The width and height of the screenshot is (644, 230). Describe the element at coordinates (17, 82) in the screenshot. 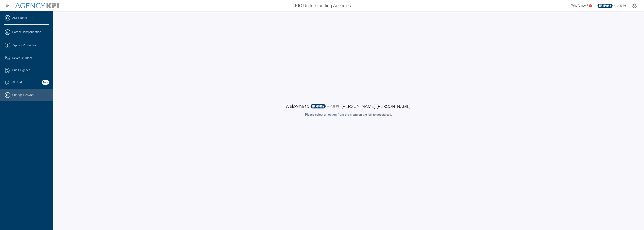

I see `span: AI Chat` at that location.